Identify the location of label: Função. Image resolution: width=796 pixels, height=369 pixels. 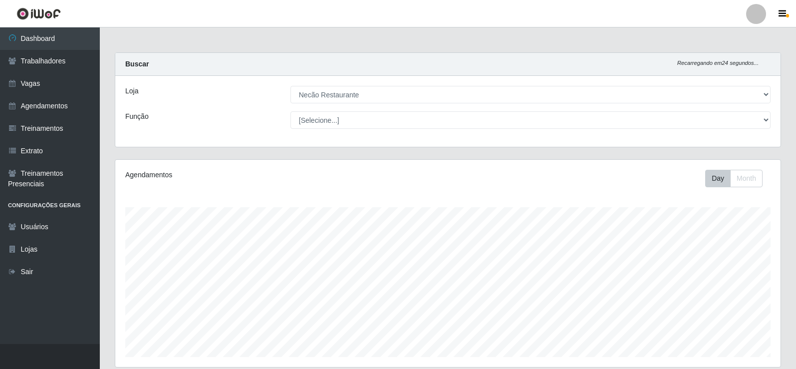
(137, 116).